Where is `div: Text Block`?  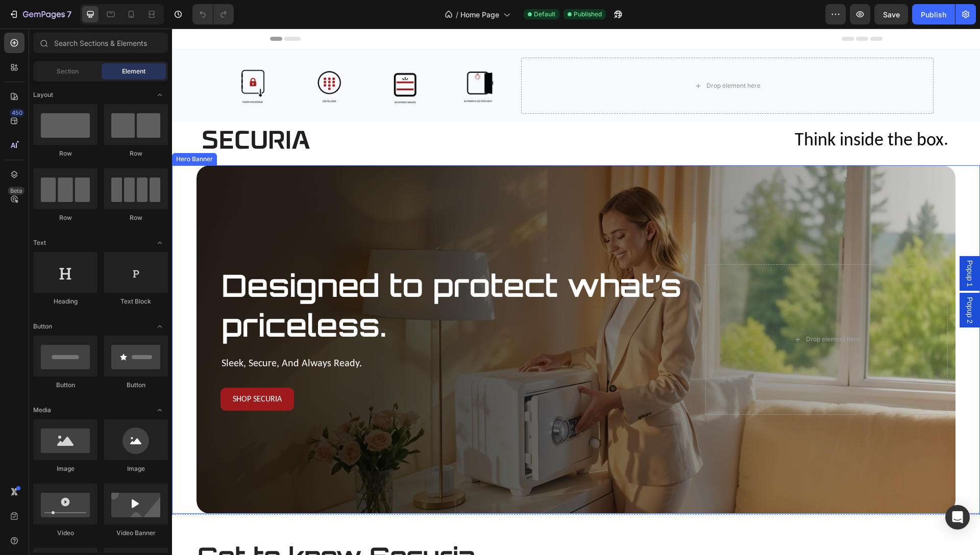
div: Text Block is located at coordinates (136, 302).